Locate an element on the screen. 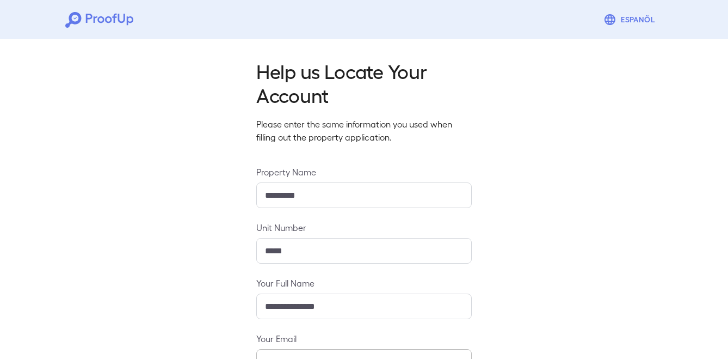 This screenshot has height=359, width=728. label: Your Email is located at coordinates (364, 338).